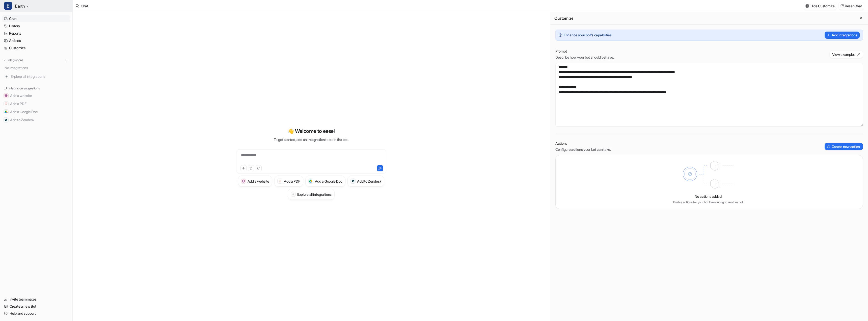 The image size is (868, 321). Describe the element at coordinates (5, 60) in the screenshot. I see `img: expand menu` at that location.